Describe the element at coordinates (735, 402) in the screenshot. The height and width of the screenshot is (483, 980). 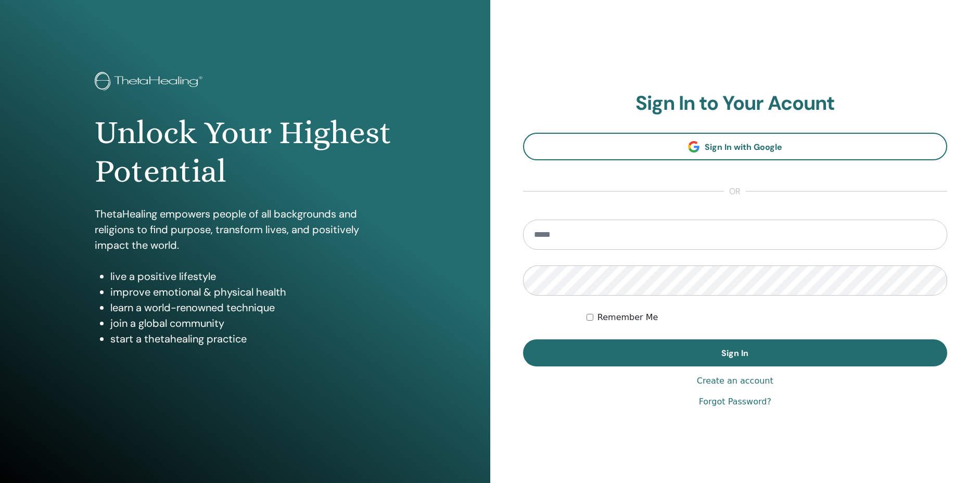
I see `a: Forgot Password?` at that location.